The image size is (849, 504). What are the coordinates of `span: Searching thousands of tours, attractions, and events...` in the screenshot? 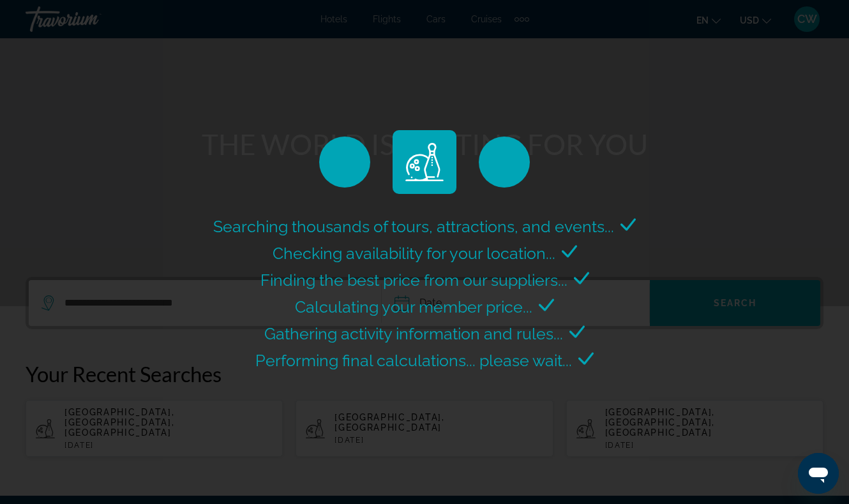 It's located at (413, 227).